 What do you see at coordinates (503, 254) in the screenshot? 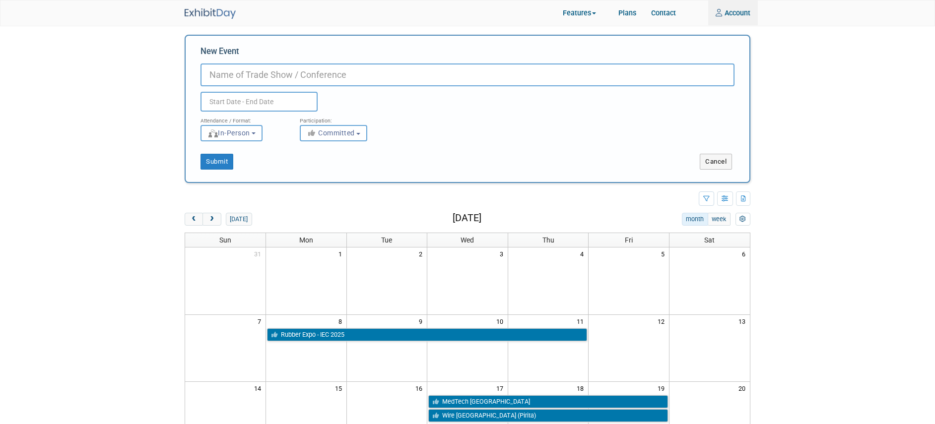
I see `span: 3` at bounding box center [503, 254].